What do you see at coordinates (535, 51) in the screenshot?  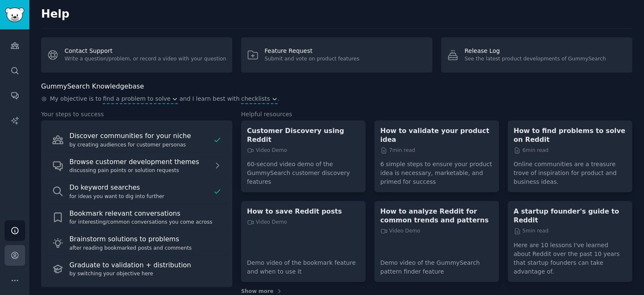 I see `div: Release Log` at bounding box center [535, 51].